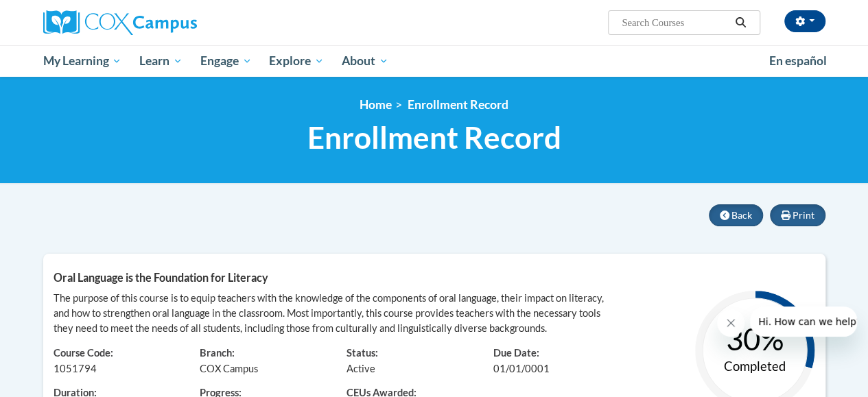 The width and height of the screenshot is (868, 397). I want to click on a: En español, so click(798, 61).